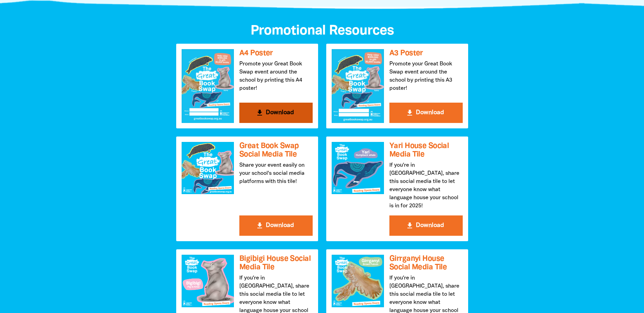 This screenshot has width=644, height=313. I want to click on span: Promotional Resources, so click(322, 31).